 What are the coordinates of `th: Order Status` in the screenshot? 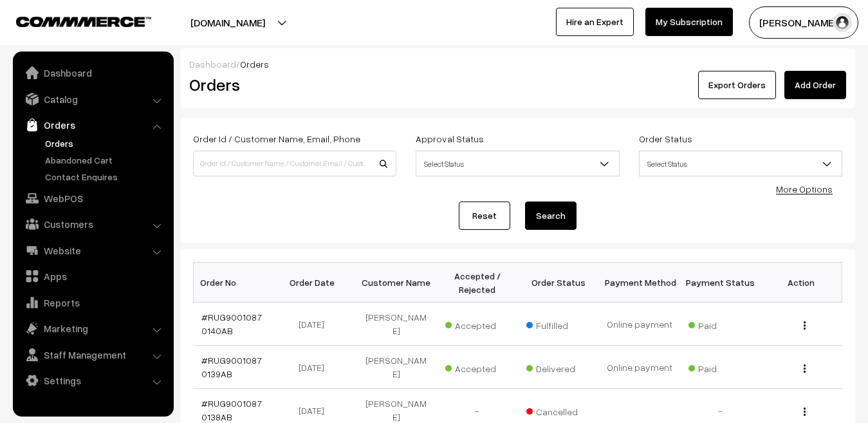 It's located at (558, 283).